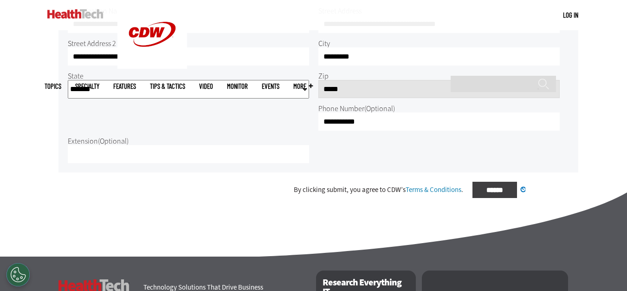 Image resolution: width=627 pixels, height=291 pixels. What do you see at coordinates (303, 86) in the screenshot?
I see `span: More` at bounding box center [303, 86].